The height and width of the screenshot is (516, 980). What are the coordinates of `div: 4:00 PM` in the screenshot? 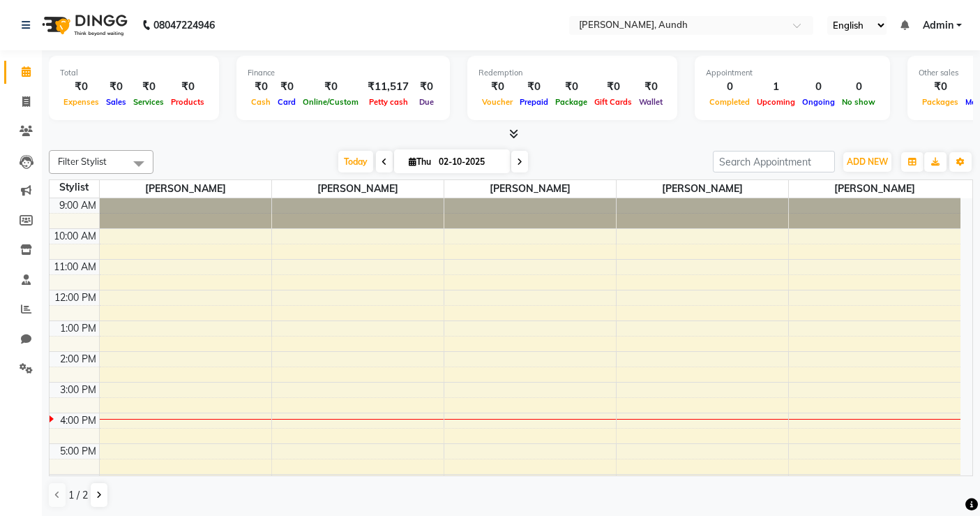 It's located at (78, 421).